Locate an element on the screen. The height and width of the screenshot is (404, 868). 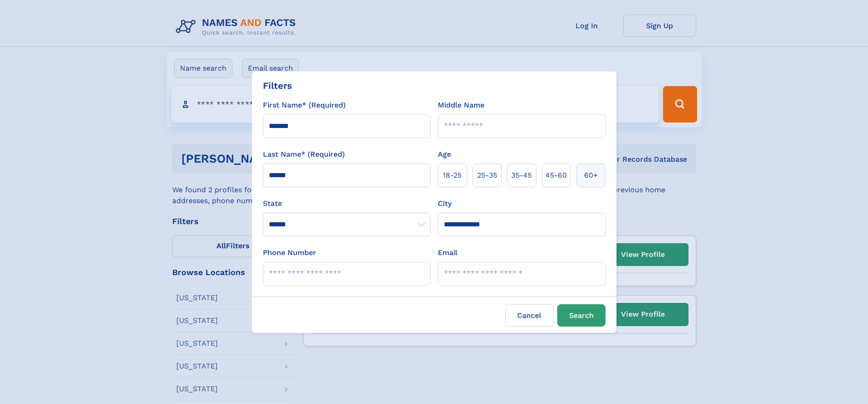
span: 18‑25 is located at coordinates (452, 175).